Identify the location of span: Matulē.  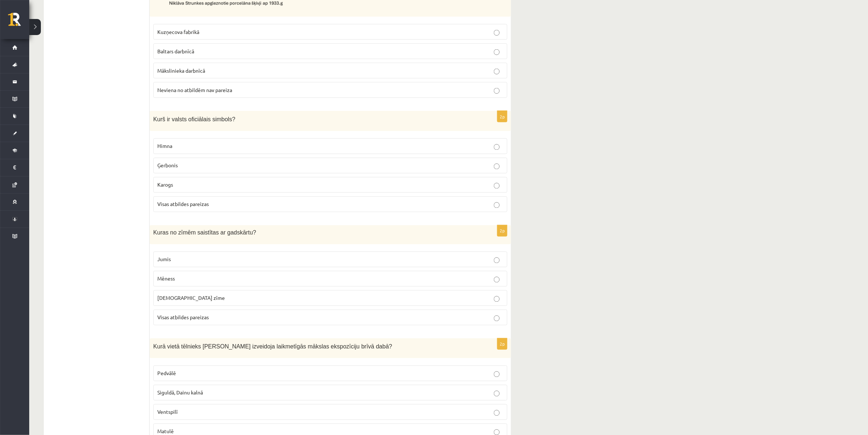
(166, 432).